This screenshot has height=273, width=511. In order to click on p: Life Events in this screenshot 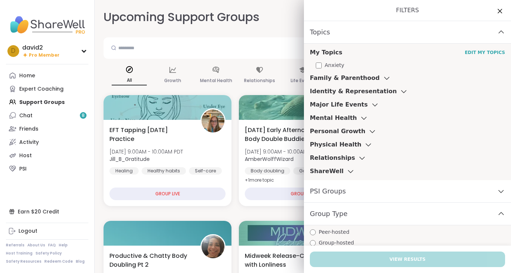, I will do `click(303, 81)`.